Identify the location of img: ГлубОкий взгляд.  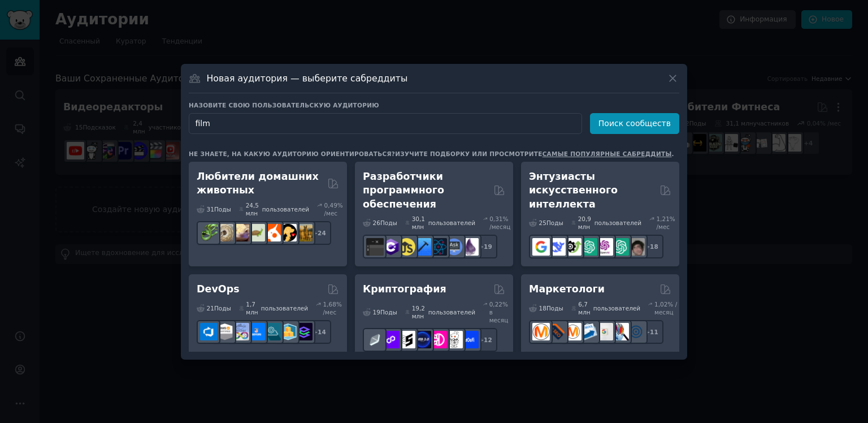
(557, 246).